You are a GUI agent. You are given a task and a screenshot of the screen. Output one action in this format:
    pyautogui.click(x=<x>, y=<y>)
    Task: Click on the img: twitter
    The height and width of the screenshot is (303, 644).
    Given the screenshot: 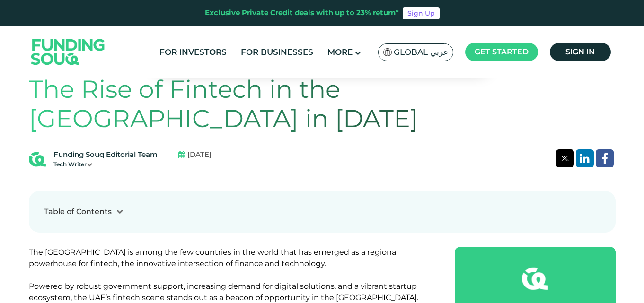 What is the action you would take?
    pyautogui.click(x=565, y=159)
    